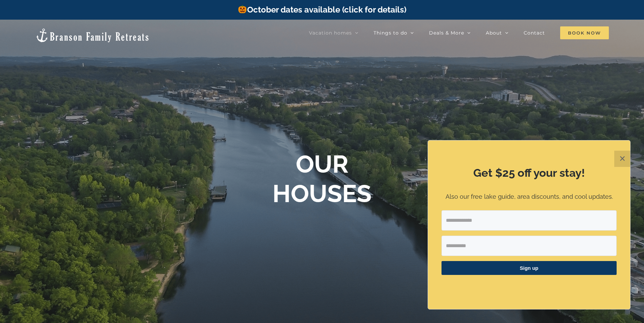 The height and width of the screenshot is (323, 644). I want to click on img: Branson Family Retreats Logo, so click(92, 35).